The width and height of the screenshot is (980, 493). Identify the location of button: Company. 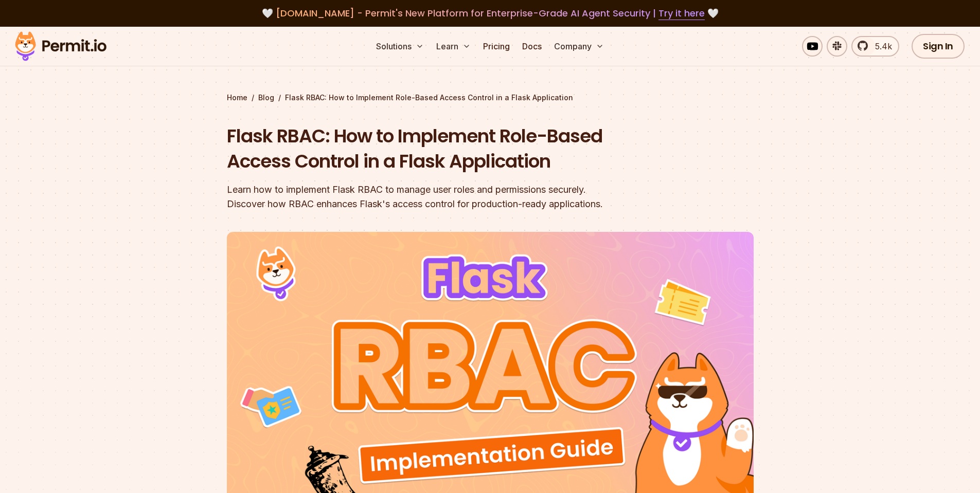
(579, 46).